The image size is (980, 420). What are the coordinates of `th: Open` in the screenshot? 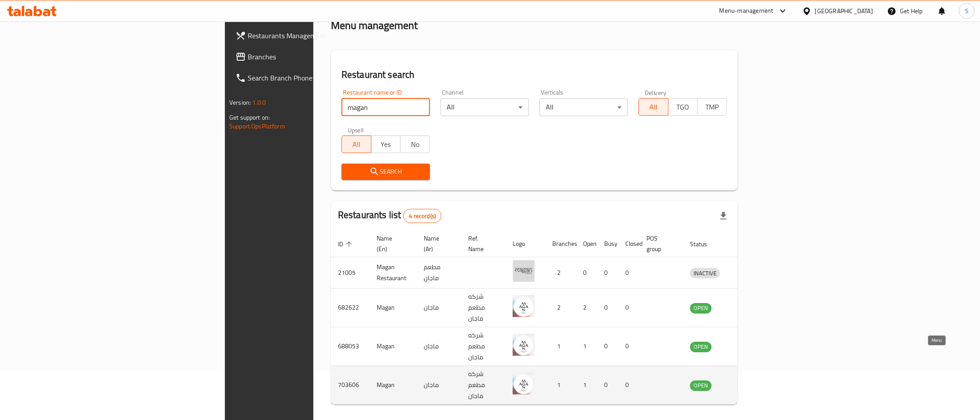 It's located at (586, 244).